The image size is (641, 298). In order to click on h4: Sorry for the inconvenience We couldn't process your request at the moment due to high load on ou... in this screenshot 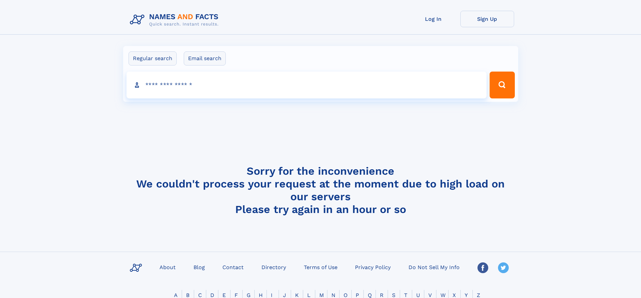, I will do `click(321, 190)`.